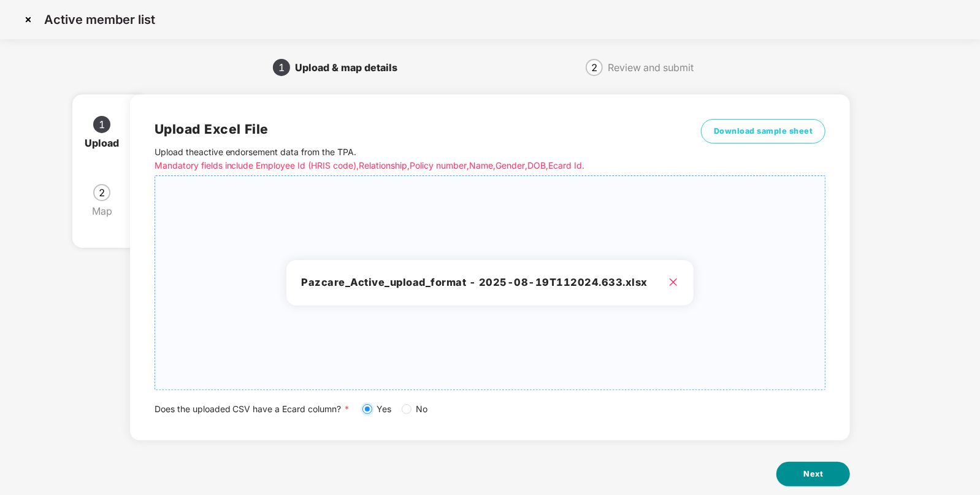 The image size is (980, 495). I want to click on div: Map, so click(107, 211).